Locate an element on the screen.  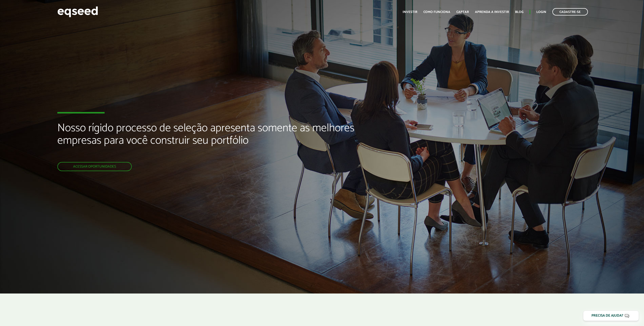
a: Como funciona is located at coordinates (437, 12).